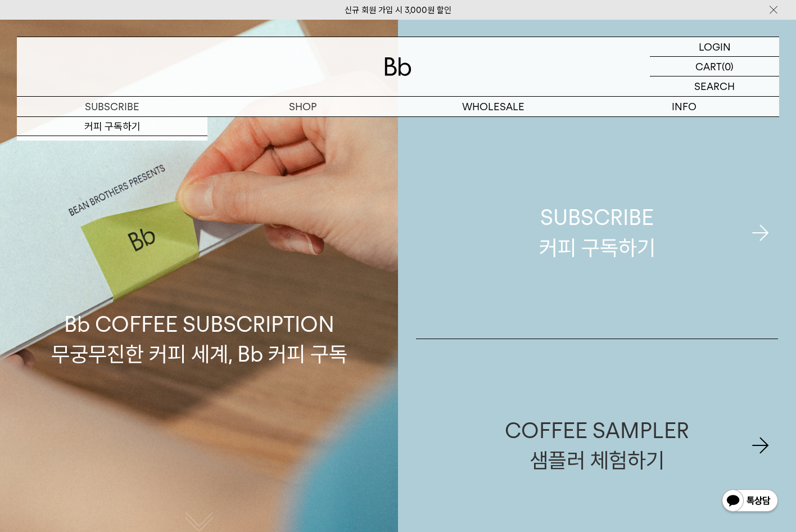 The width and height of the screenshot is (796, 532). What do you see at coordinates (727, 66) in the screenshot?
I see `p: (0)` at bounding box center [727, 66].